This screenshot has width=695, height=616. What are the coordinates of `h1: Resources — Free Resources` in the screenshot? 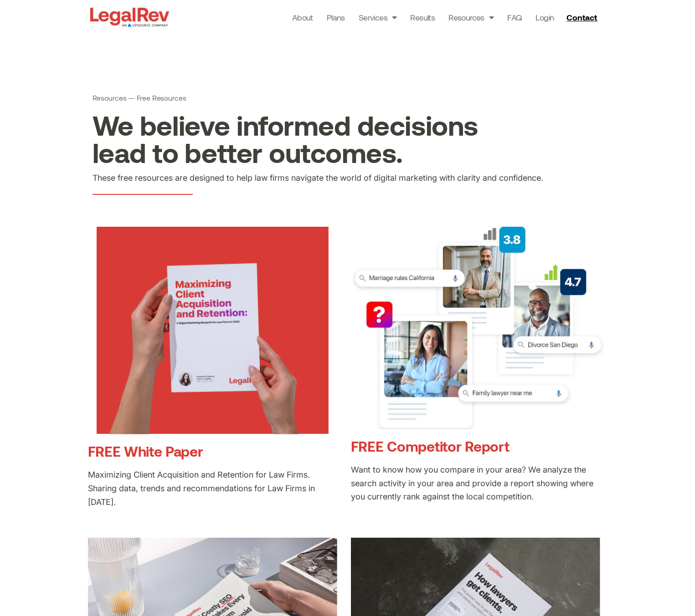 It's located at (348, 98).